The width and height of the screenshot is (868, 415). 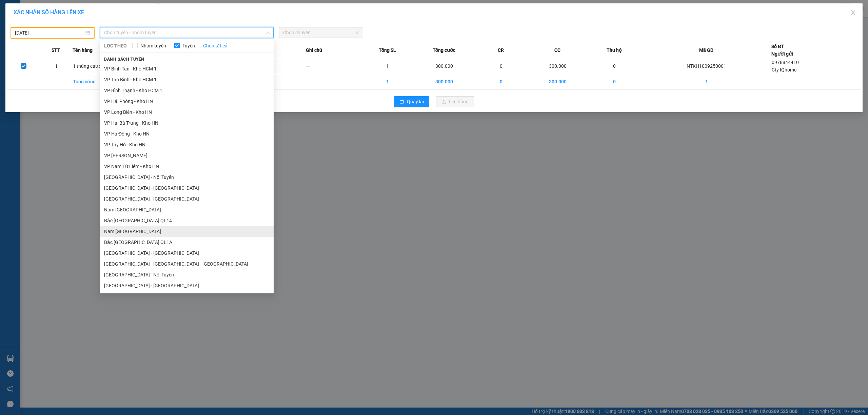 I want to click on span: Tổng cước, so click(x=444, y=50).